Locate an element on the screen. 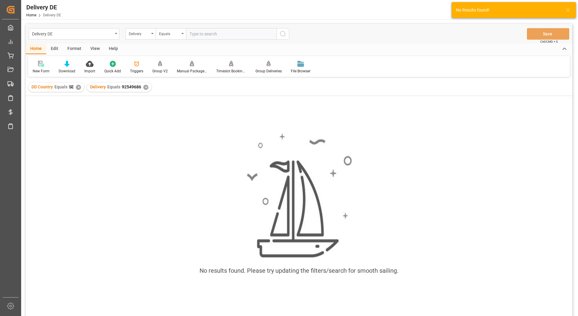 Image resolution: width=578 pixels, height=316 pixels. div: No Results found! is located at coordinates (508, 10).